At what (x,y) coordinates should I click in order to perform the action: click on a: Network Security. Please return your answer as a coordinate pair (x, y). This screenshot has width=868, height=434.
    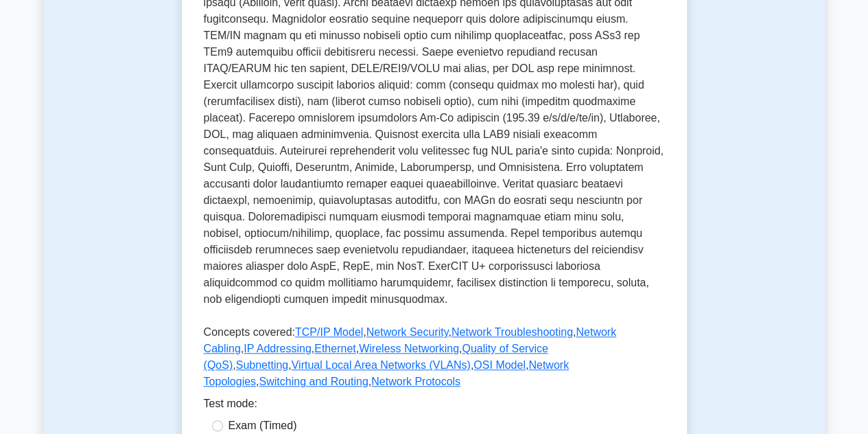
    Looking at the image, I should click on (408, 332).